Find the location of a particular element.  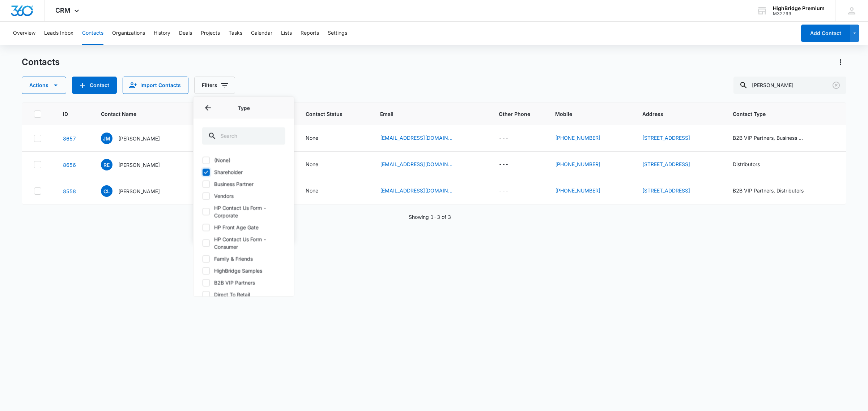

input: Search Contacts is located at coordinates (790, 85).